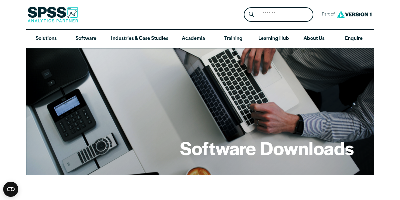  Describe the element at coordinates (233, 39) in the screenshot. I see `a: Training` at that location.